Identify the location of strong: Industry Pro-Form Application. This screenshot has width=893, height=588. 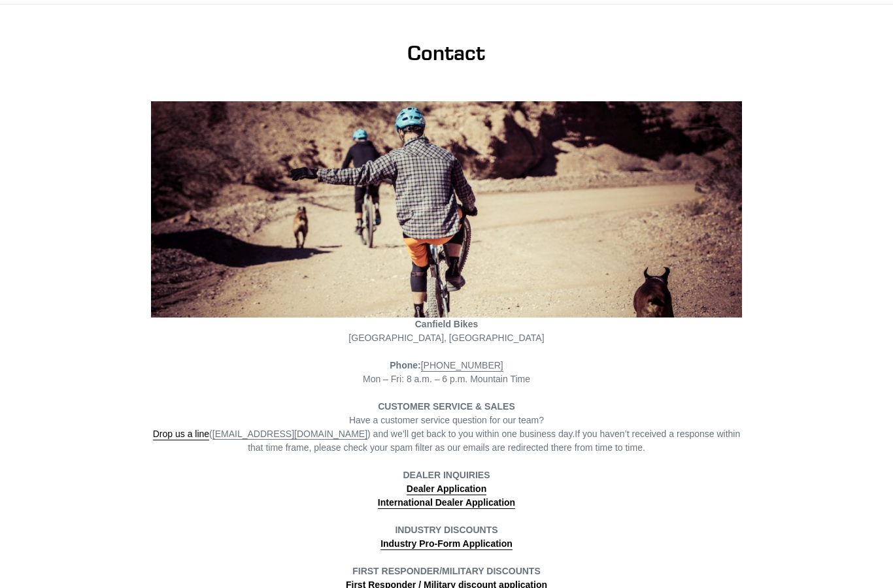
(446, 544).